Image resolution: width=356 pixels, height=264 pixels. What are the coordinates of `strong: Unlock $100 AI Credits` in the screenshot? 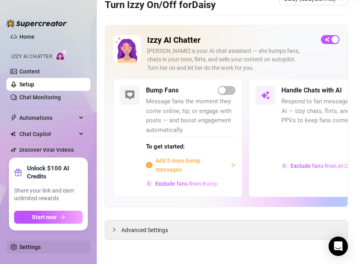 It's located at (55, 172).